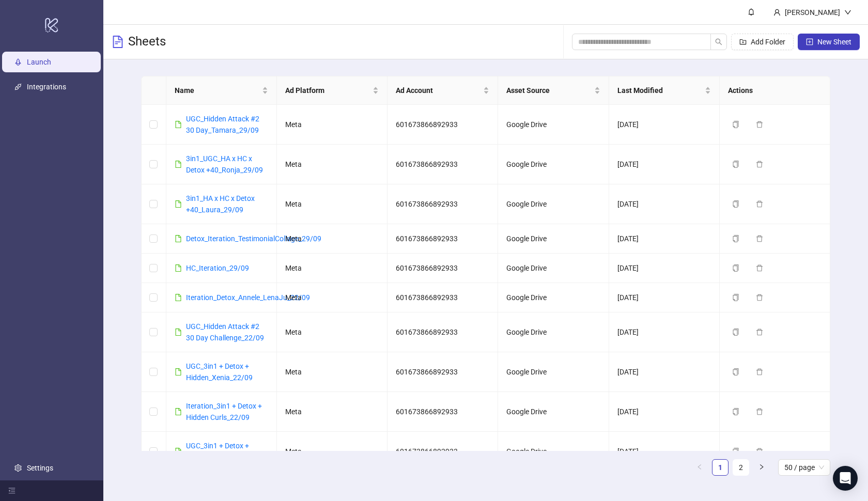 This screenshot has height=501, width=868. What do you see at coordinates (804, 467) in the screenshot?
I see `span: 50 / page` at bounding box center [804, 467].